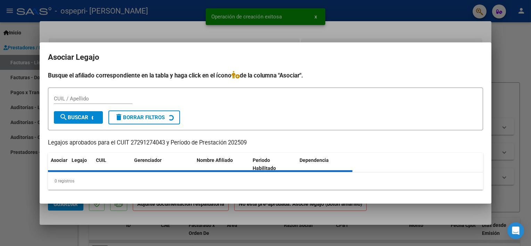 The image size is (531, 246). I want to click on span: Borrar Filtros, so click(140, 117).